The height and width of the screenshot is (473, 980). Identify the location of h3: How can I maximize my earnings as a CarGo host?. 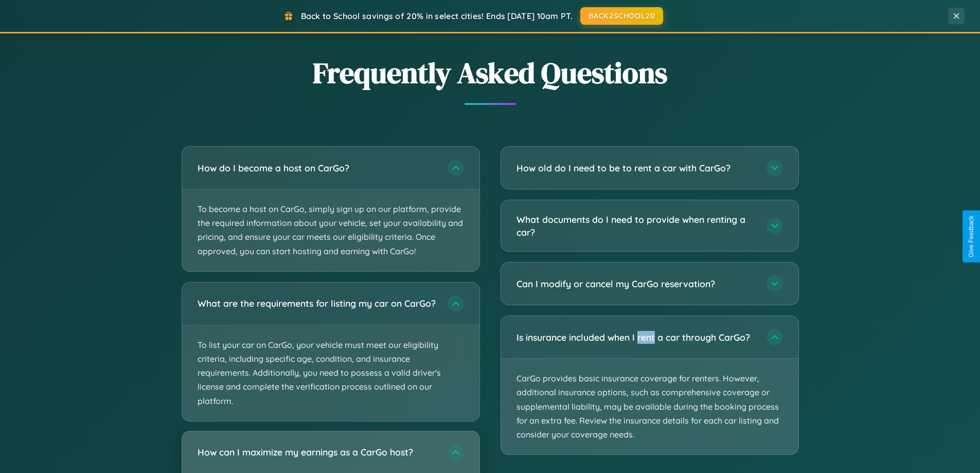
(317, 451).